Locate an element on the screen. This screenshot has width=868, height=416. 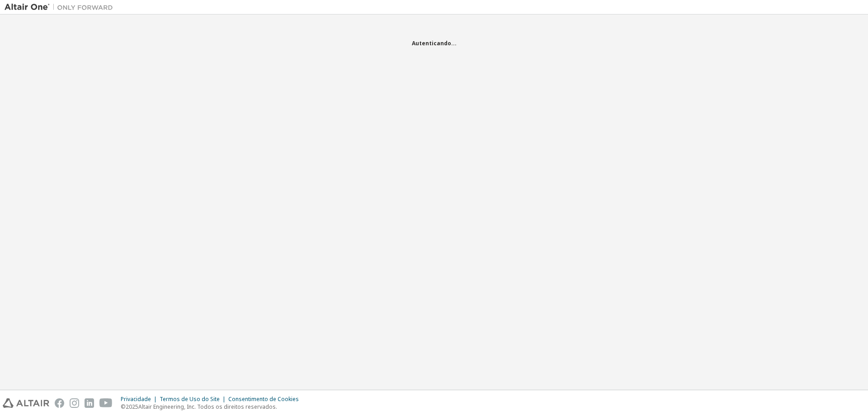
font: Privacidade is located at coordinates (136, 399).